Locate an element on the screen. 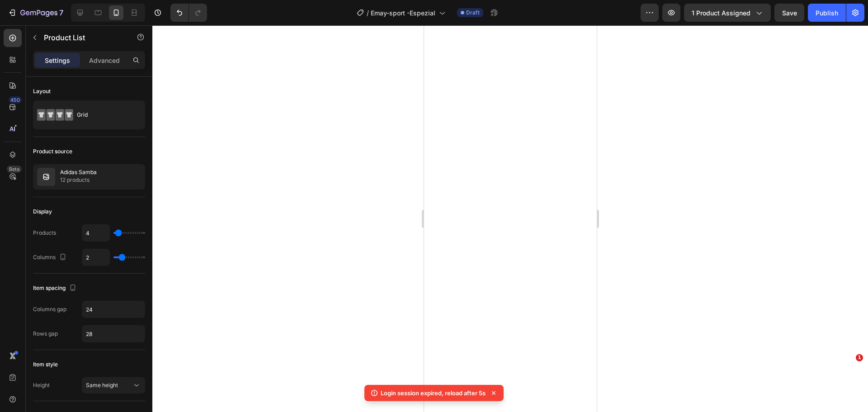 This screenshot has height=412, width=868. div: Display is located at coordinates (42, 212).